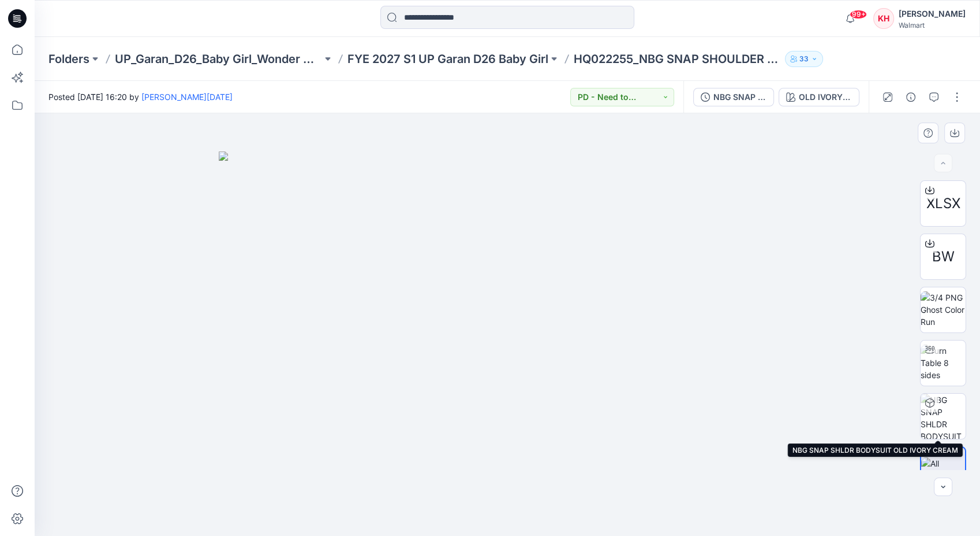  Describe the element at coordinates (943, 469) in the screenshot. I see `img: All colorways` at that location.